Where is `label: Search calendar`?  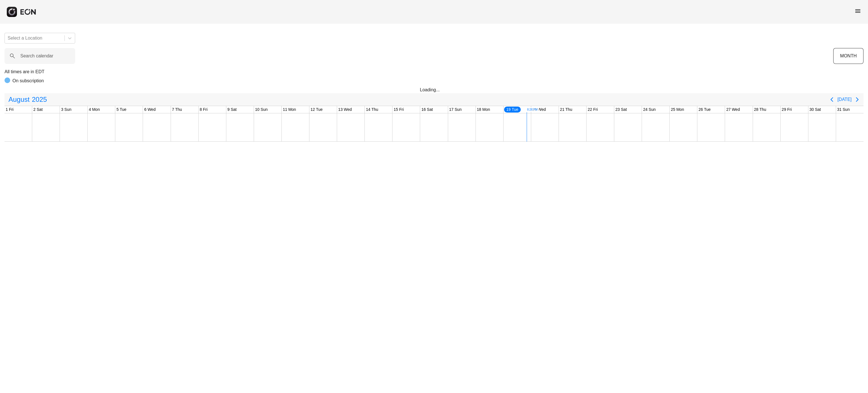
label: Search calendar is located at coordinates (37, 56).